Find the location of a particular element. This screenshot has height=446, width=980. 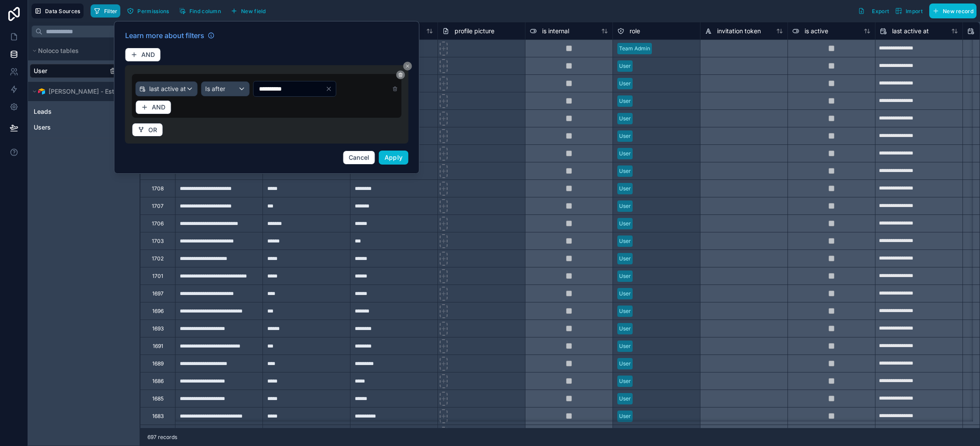

span: Apply is located at coordinates (394, 157).